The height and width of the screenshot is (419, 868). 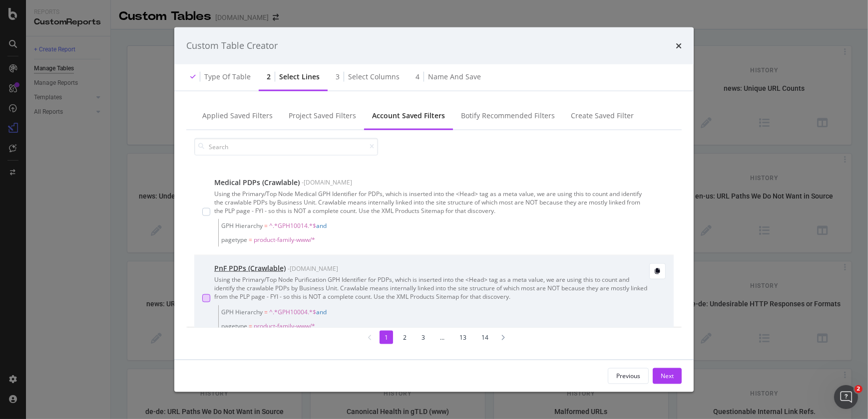 I want to click on div: PnF PDPs (Crawlable), so click(x=249, y=269).